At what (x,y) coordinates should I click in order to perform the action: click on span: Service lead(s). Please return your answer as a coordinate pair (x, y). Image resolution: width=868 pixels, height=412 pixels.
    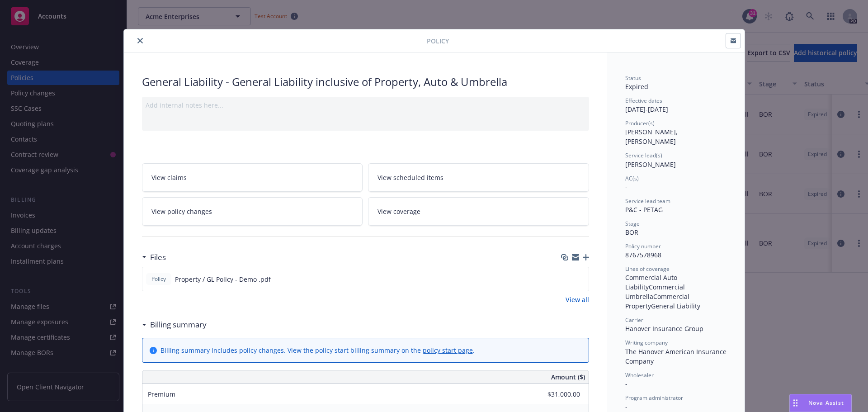
    Looking at the image, I should click on (644, 155).